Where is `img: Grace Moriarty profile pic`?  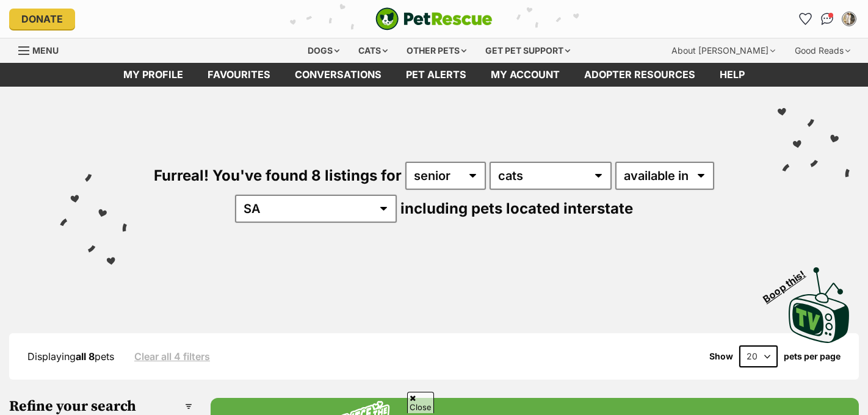 img: Grace Moriarty profile pic is located at coordinates (849, 19).